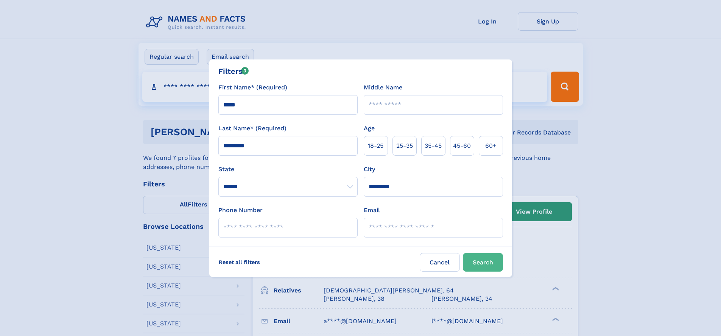  I want to click on label: First Name* (Required), so click(253, 87).